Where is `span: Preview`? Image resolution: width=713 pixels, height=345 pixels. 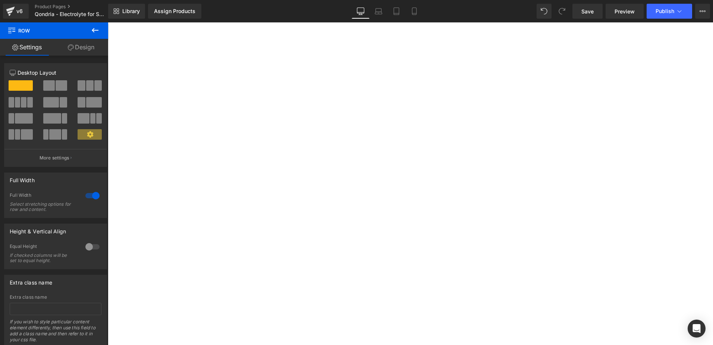
span: Preview is located at coordinates (625, 11).